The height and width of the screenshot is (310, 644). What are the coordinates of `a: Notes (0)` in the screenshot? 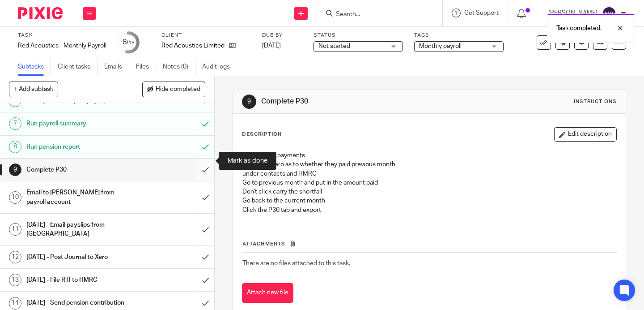 It's located at (179, 67).